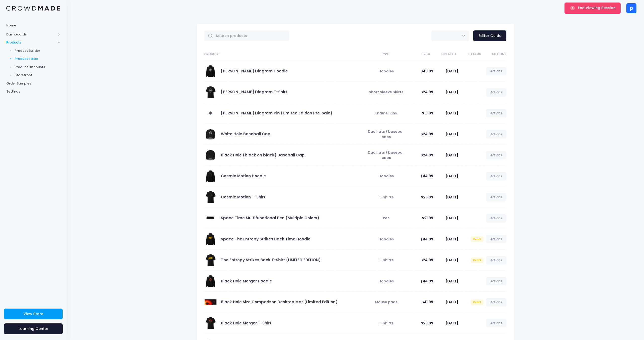  Describe the element at coordinates (37, 51) in the screenshot. I see `span: Product Builder` at that location.